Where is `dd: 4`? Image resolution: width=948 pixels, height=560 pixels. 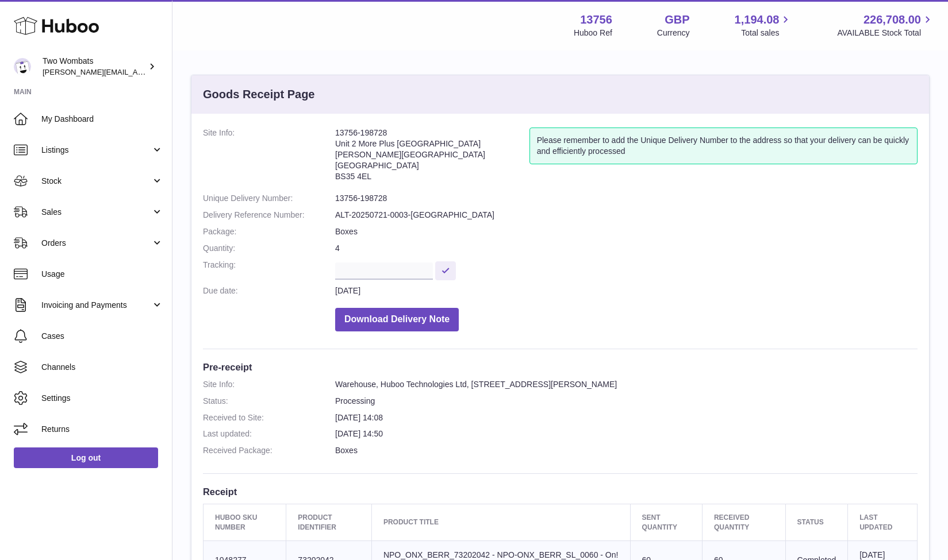
dd: 4 is located at coordinates (626, 248).